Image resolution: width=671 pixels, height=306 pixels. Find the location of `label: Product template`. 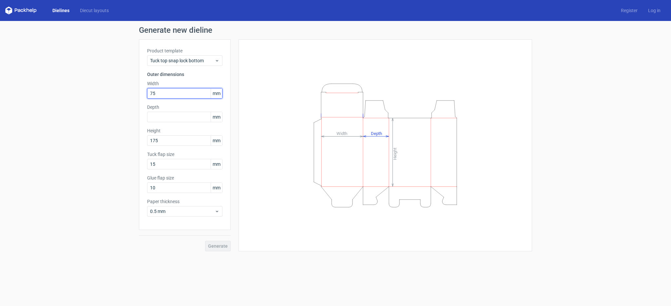

label: Product template is located at coordinates (185, 51).